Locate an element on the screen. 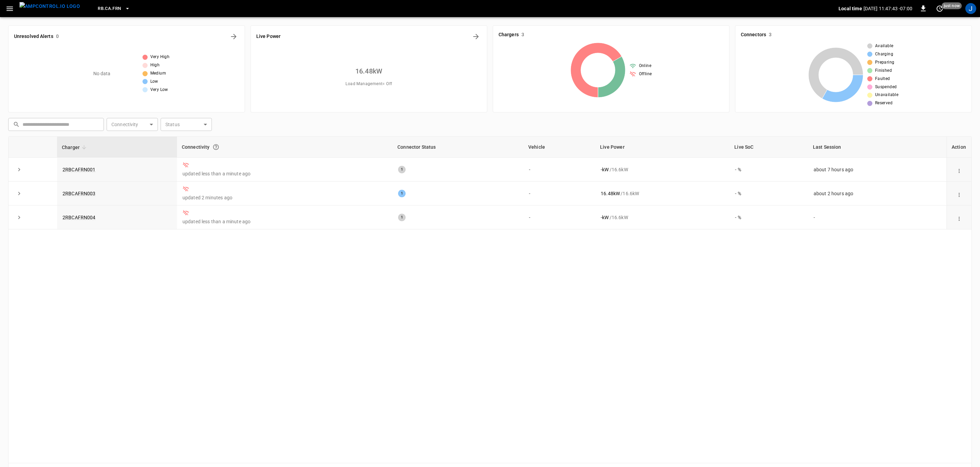  div: profile-icon is located at coordinates (971, 8).